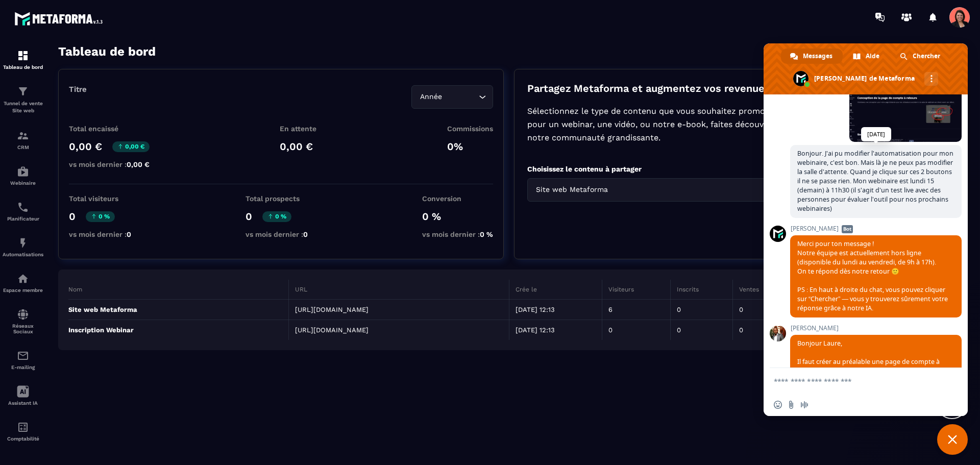 The width and height of the screenshot is (980, 465). I want to click on p: Choisissez le contenu à partager, so click(737, 169).